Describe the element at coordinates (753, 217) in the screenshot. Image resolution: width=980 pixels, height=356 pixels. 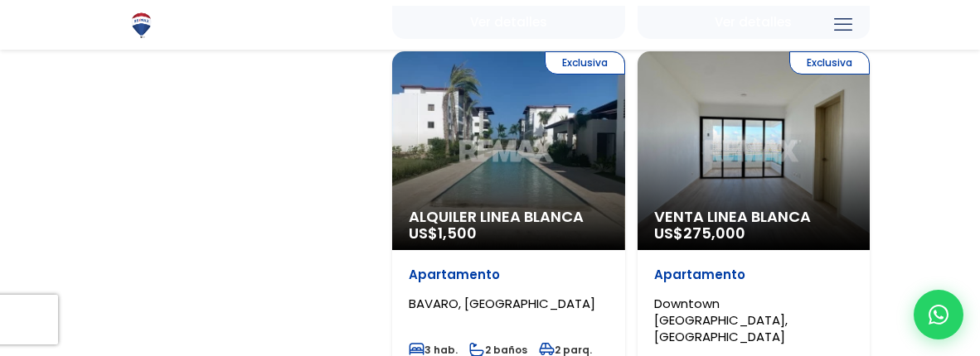
I see `span: Venta Linea Blanca` at that location.